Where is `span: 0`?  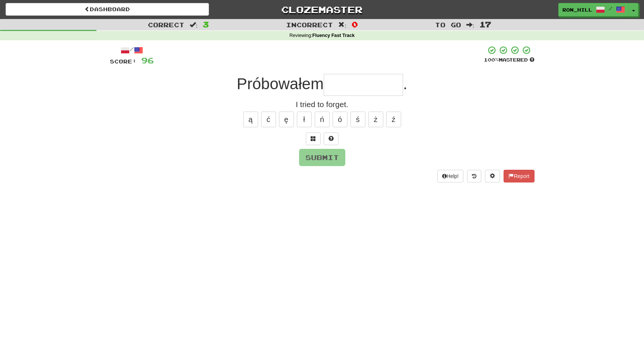
span: 0 is located at coordinates (355, 24).